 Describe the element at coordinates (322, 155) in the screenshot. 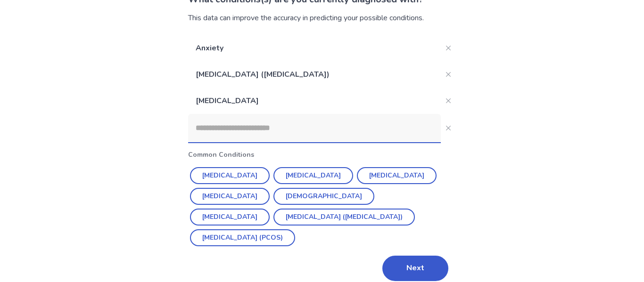

I see `p: Common Conditions` at that location.